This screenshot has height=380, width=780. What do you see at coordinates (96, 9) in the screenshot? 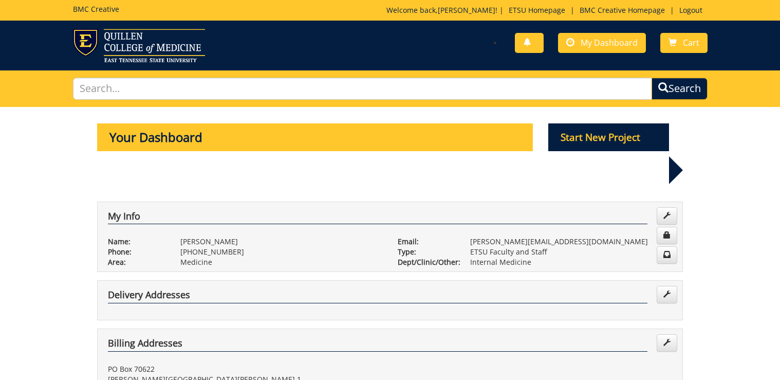
I see `h5: BMC Creative` at bounding box center [96, 9].